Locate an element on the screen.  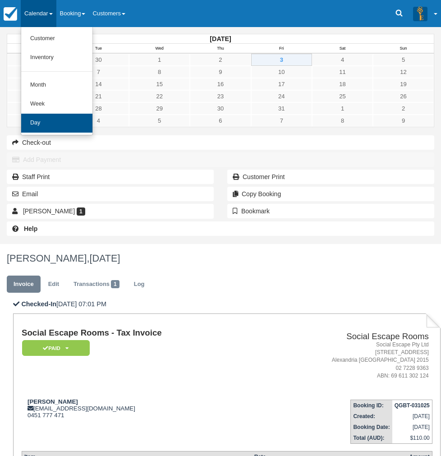
b: Checked-In is located at coordinates (39, 304).